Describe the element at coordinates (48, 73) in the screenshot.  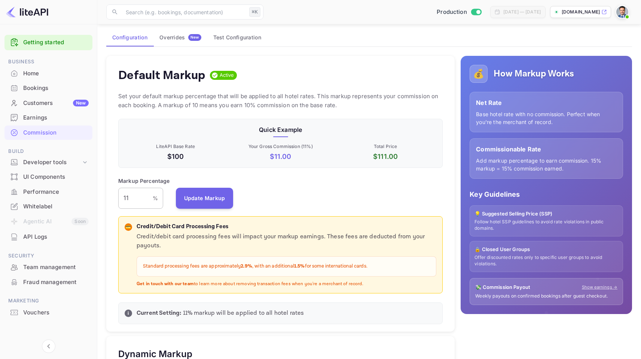
I see `a: Home` at that location.